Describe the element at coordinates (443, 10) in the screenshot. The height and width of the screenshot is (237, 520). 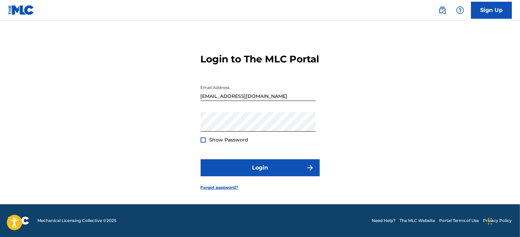
I see `img: search` at that location.